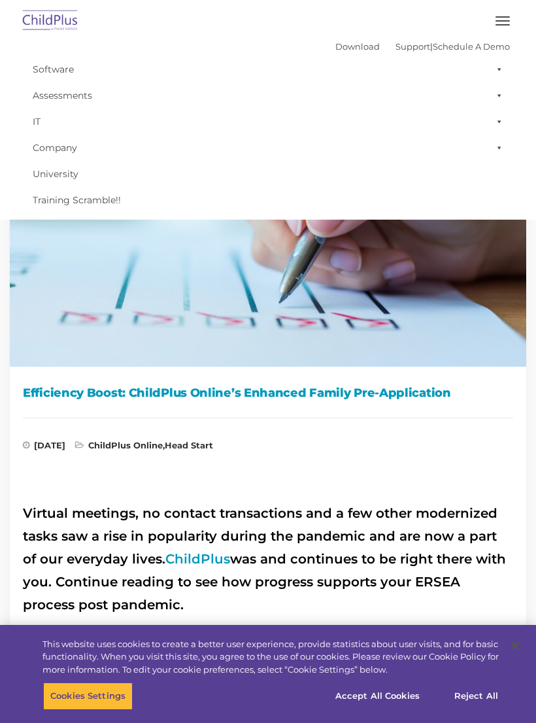 The height and width of the screenshot is (723, 536). I want to click on a: IT, so click(268, 122).